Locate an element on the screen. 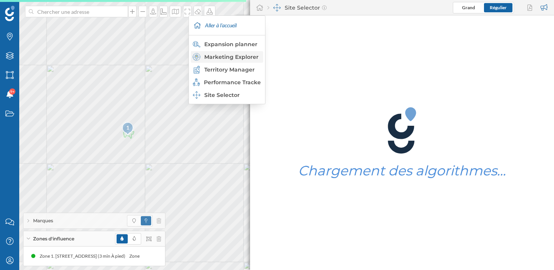 Image resolution: width=554 pixels, height=270 pixels. div: Performance Tracker is located at coordinates (227, 82).